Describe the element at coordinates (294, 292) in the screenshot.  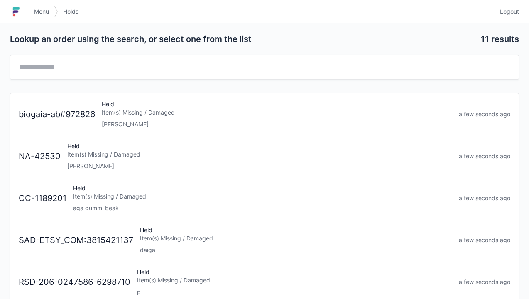
I see `div: p` at that location.